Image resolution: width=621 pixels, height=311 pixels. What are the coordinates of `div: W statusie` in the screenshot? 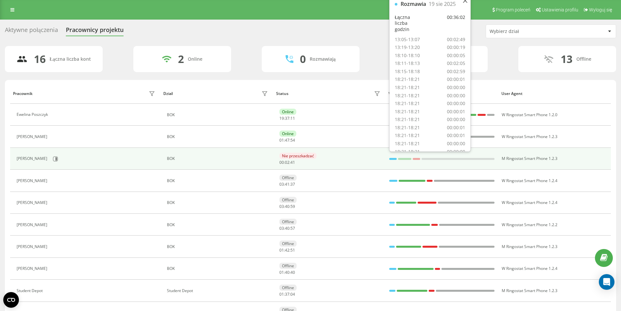 It's located at (442, 94).